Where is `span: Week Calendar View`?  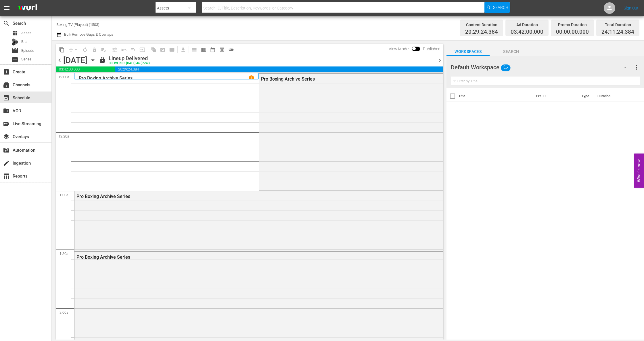
span: Week Calendar View is located at coordinates (203, 50).